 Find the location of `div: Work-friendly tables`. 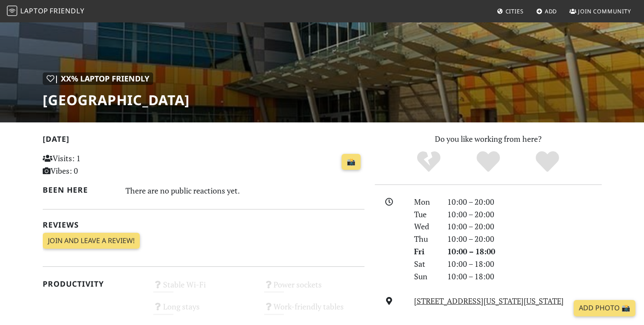

div: Work-friendly tables is located at coordinates (314, 310).